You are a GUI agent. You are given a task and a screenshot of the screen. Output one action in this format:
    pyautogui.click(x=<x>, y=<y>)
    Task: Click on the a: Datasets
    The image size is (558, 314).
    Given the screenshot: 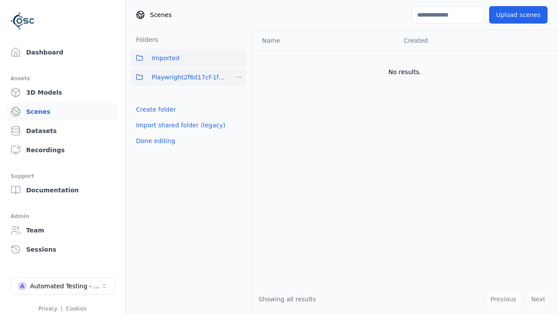 What is the action you would take?
    pyautogui.click(x=62, y=131)
    